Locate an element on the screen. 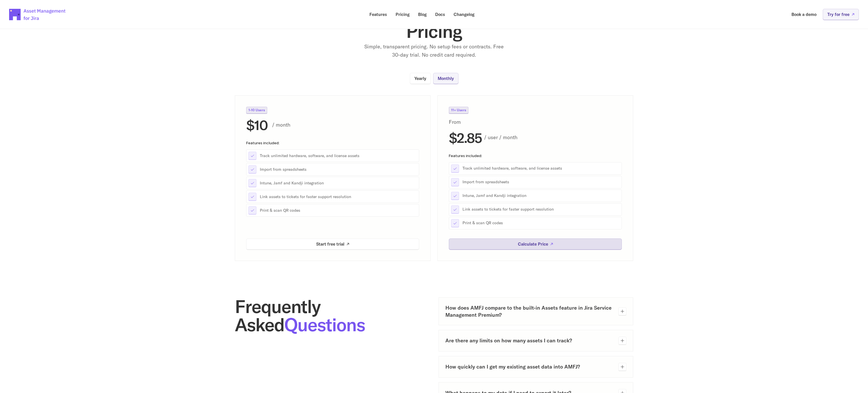 The height and width of the screenshot is (393, 868). p: Blog is located at coordinates (422, 14).